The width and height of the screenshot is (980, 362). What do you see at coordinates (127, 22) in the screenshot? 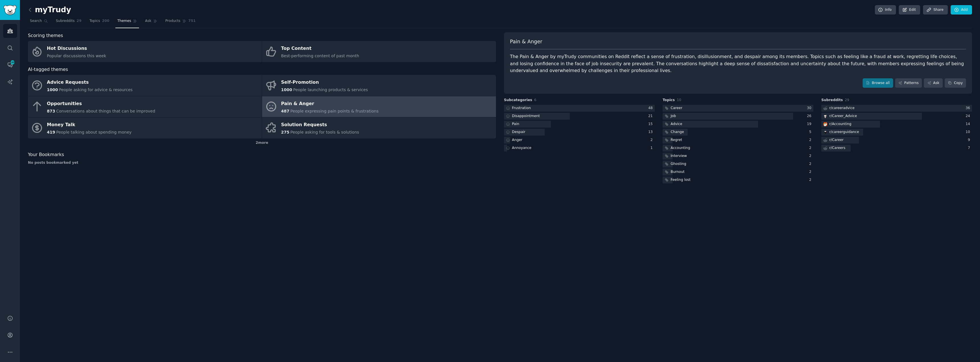
I see `a: Themes` at bounding box center [127, 22].